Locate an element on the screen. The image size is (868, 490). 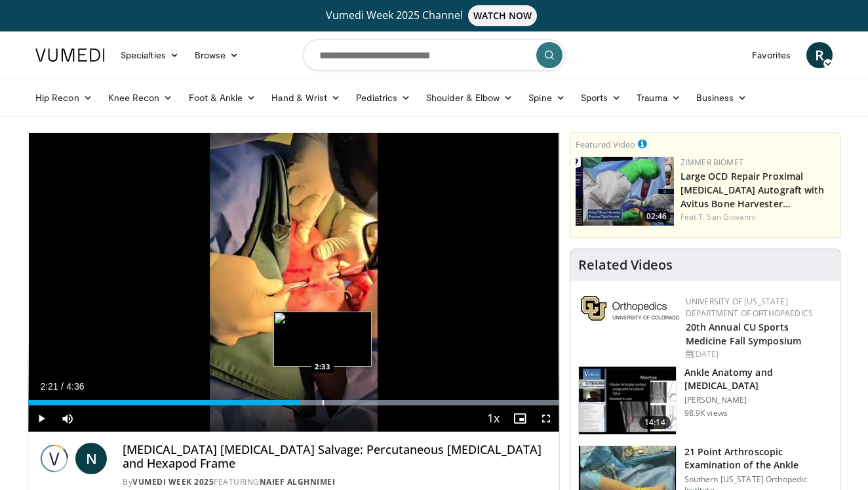
a: Trauma is located at coordinates (658, 98).